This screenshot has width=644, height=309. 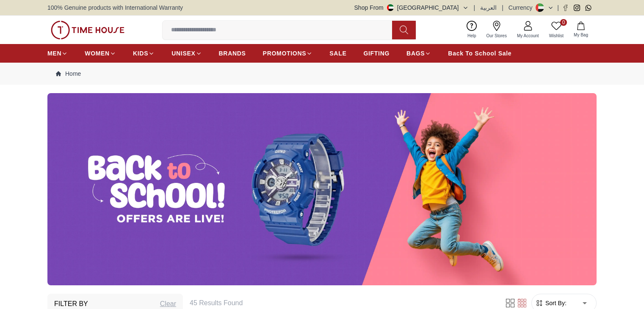 What do you see at coordinates (480, 53) in the screenshot?
I see `span: Back To School Sale` at bounding box center [480, 53].